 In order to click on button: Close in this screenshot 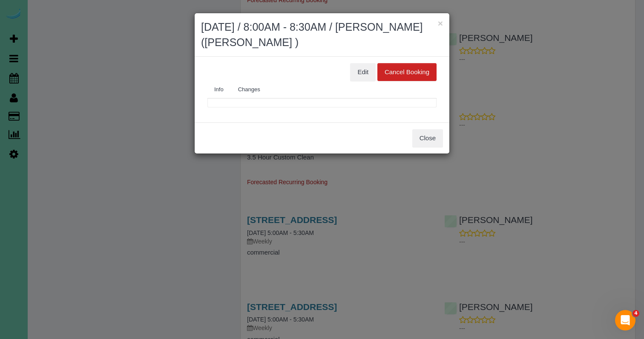, I will do `click(428, 138)`.